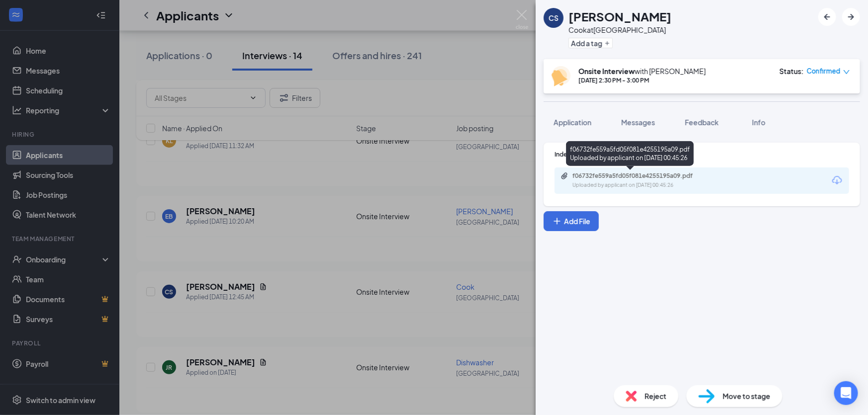 Image resolution: width=868 pixels, height=415 pixels. I want to click on svg: ArrowRight, so click(851, 17).